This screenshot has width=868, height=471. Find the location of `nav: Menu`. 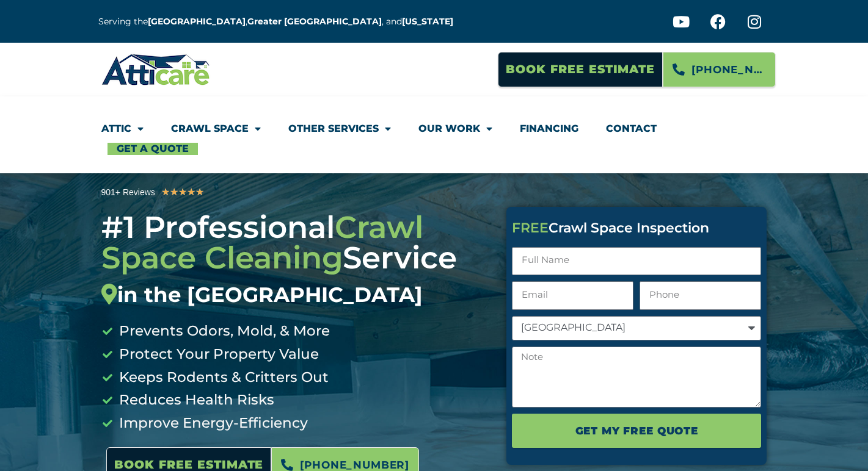

nav: Menu is located at coordinates (434, 135).